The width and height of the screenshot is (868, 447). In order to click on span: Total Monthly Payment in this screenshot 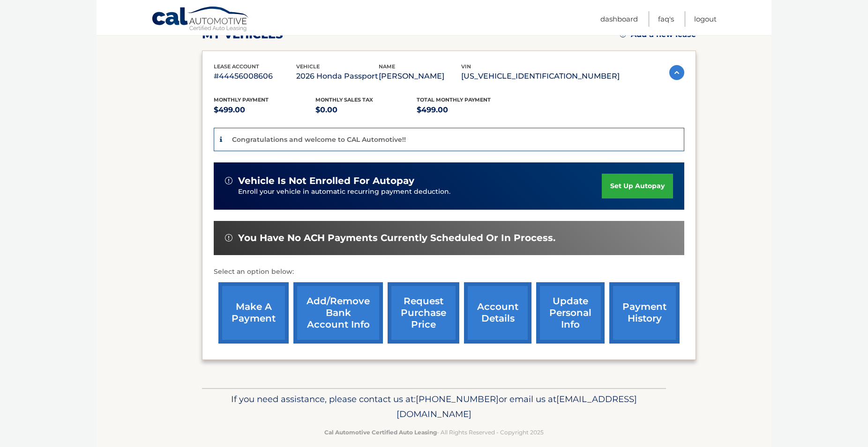, I will do `click(454, 99)`.